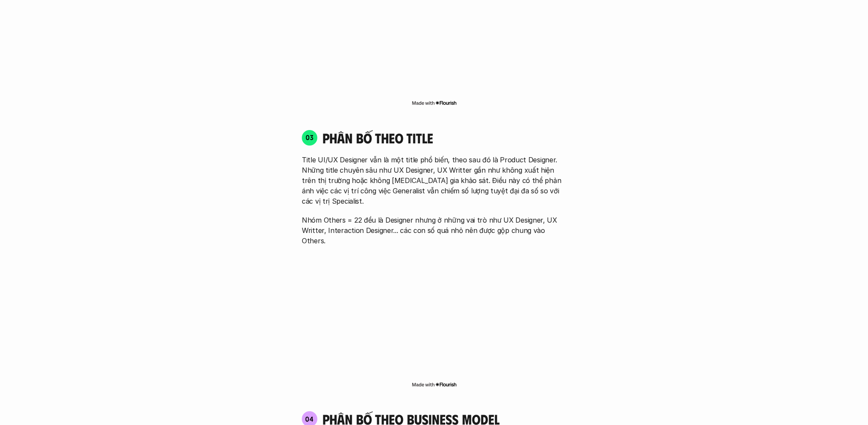  What do you see at coordinates (445, 138) in the screenshot?
I see `h4: phân bố theo title` at bounding box center [445, 138].